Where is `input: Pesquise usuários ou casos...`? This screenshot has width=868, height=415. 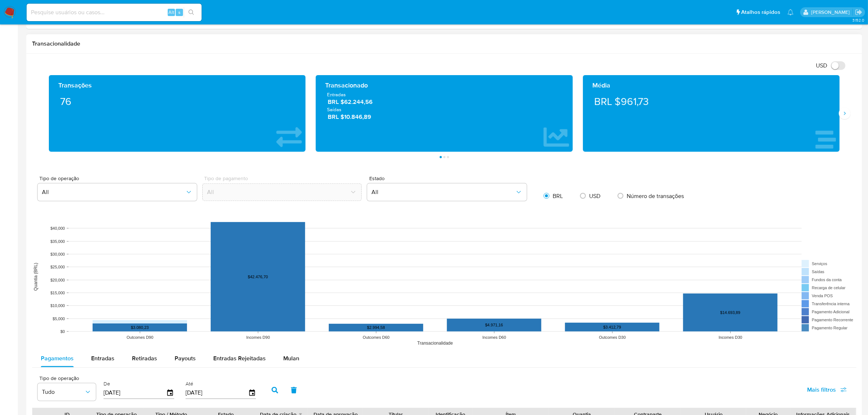 input: Pesquise usuários ou casos... is located at coordinates (114, 12).